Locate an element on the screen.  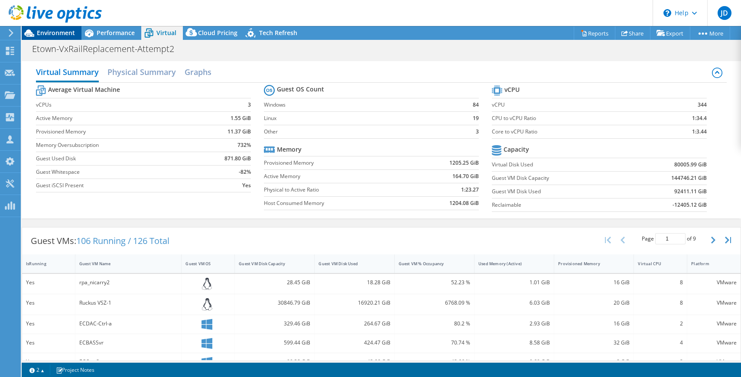
div: 42.66 % is located at coordinates (434, 362).